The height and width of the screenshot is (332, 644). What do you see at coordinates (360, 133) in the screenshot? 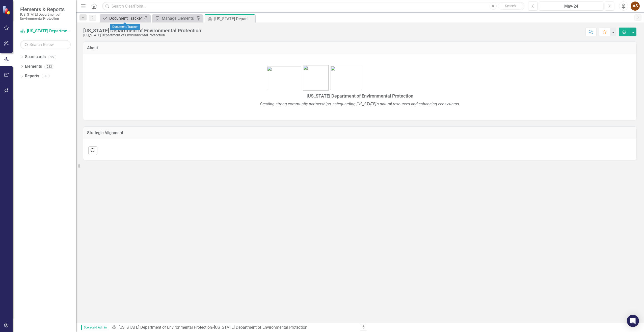
I see `h3: Strategic Alignment` at bounding box center [360, 133].